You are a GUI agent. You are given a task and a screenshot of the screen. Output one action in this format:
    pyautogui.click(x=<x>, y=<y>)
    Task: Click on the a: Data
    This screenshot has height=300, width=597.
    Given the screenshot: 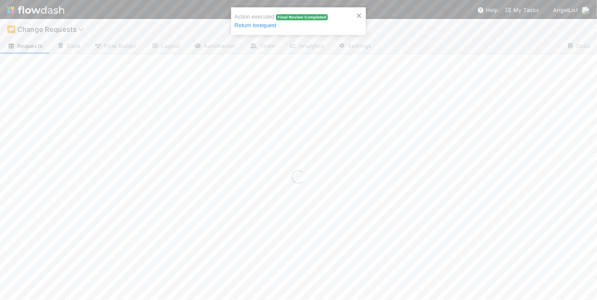 What is the action you would take?
    pyautogui.click(x=68, y=47)
    